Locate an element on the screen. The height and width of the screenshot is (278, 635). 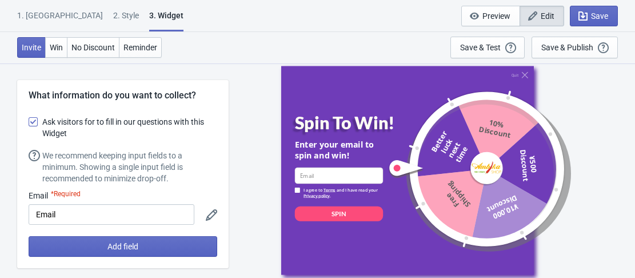
span: No Discount is located at coordinates (93, 47).